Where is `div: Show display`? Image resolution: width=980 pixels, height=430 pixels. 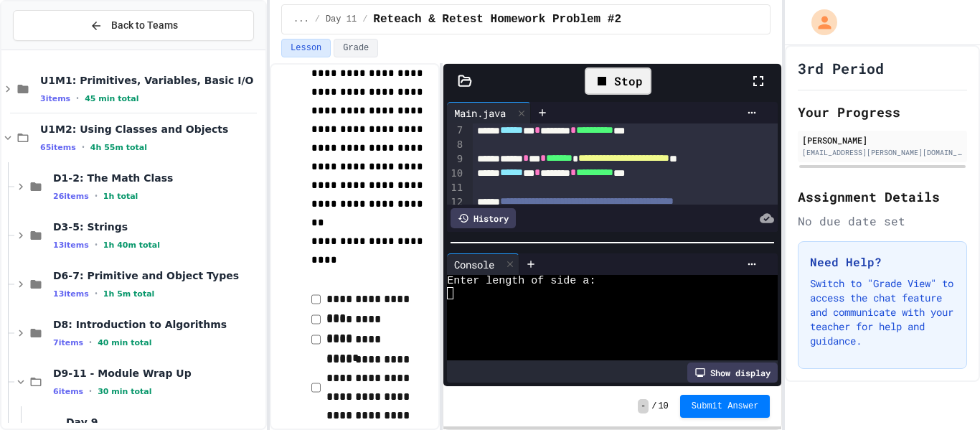
div: Show display is located at coordinates (733, 373).